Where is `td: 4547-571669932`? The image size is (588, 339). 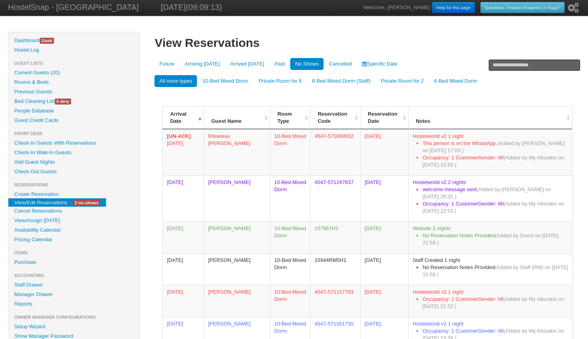 td: 4547-571669932 is located at coordinates (335, 152).